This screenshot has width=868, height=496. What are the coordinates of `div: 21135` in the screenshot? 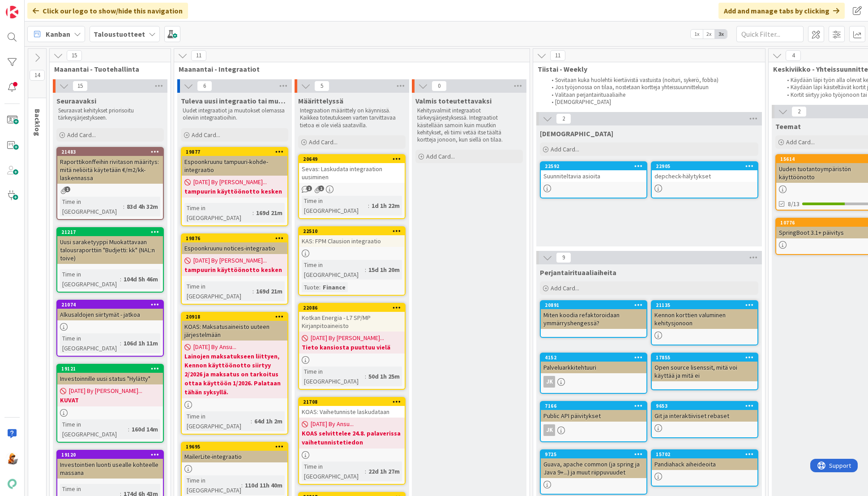 It's located at (706, 305).